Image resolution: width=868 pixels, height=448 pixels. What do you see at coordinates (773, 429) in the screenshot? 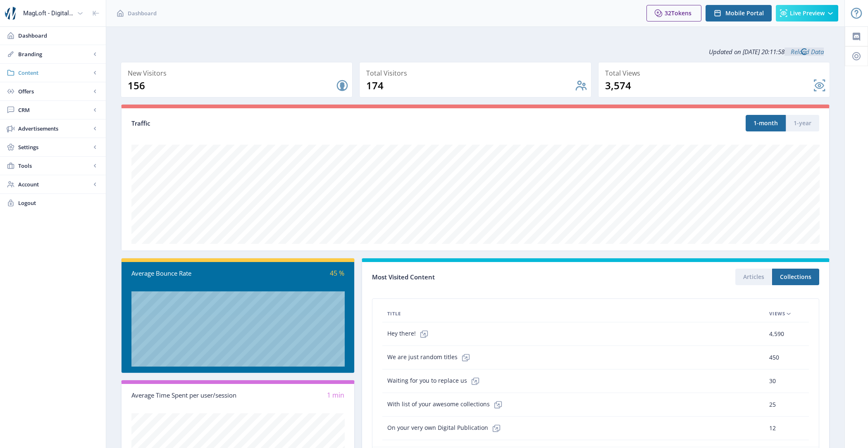
I see `span: 12` at bounding box center [773, 429].